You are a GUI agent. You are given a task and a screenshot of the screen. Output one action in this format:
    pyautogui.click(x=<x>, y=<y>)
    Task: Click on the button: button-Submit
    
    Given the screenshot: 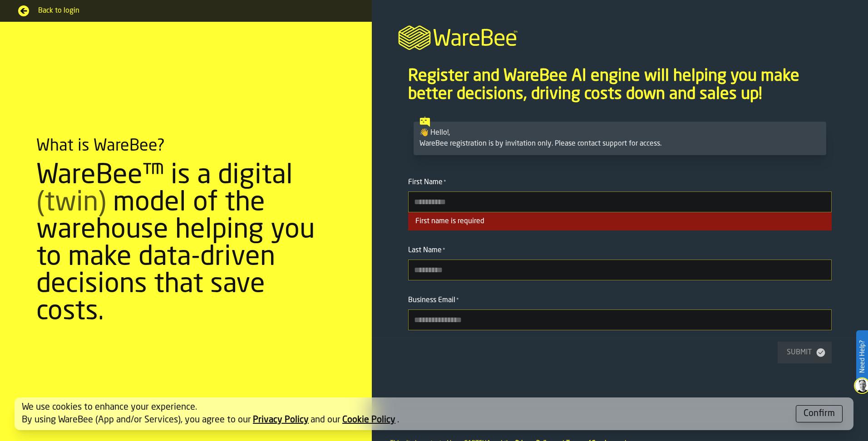 What is the action you would take?
    pyautogui.click(x=805, y=353)
    